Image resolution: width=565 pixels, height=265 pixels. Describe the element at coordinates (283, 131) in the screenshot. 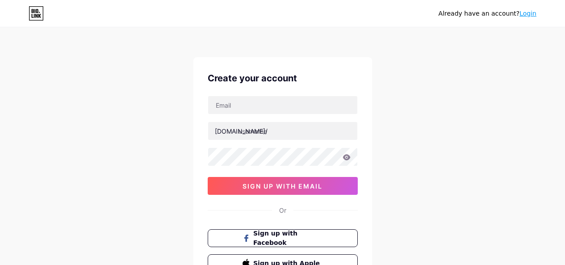

I see `input: username` at that location.